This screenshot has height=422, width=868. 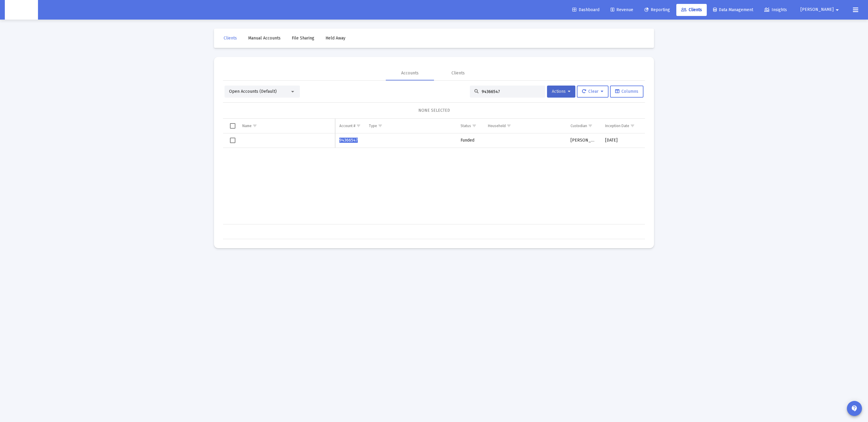 I want to click on span: Show filter options for column 'Account #', so click(x=359, y=126).